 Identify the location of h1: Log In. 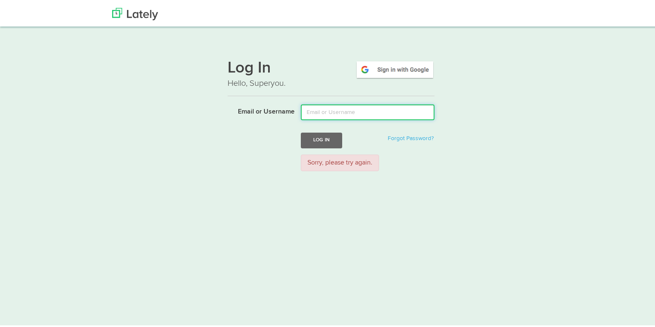
(331, 67).